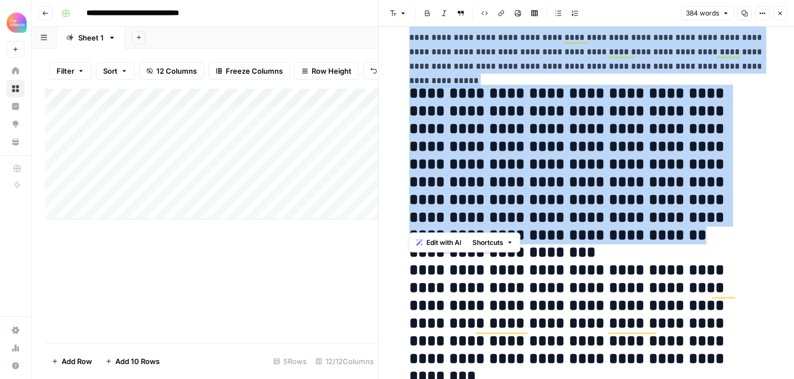 The width and height of the screenshot is (794, 379). What do you see at coordinates (702, 13) in the screenshot?
I see `span: 384 words` at bounding box center [702, 13].